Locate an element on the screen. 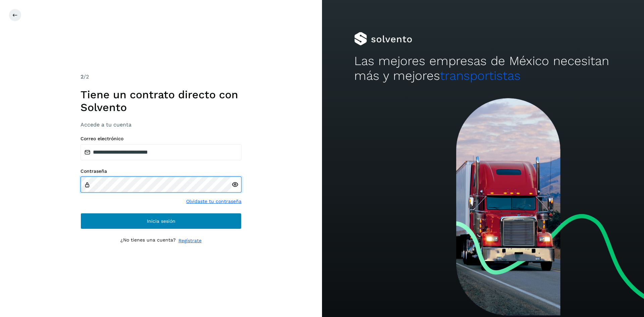  div: /2 is located at coordinates (161, 77).